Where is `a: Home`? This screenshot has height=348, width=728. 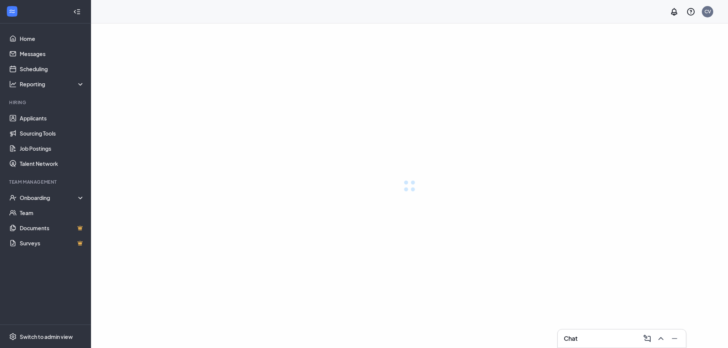 a: Home is located at coordinates (52, 39).